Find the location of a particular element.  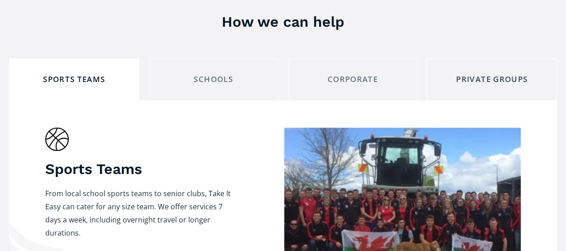

div: Corporate is located at coordinates (353, 79).